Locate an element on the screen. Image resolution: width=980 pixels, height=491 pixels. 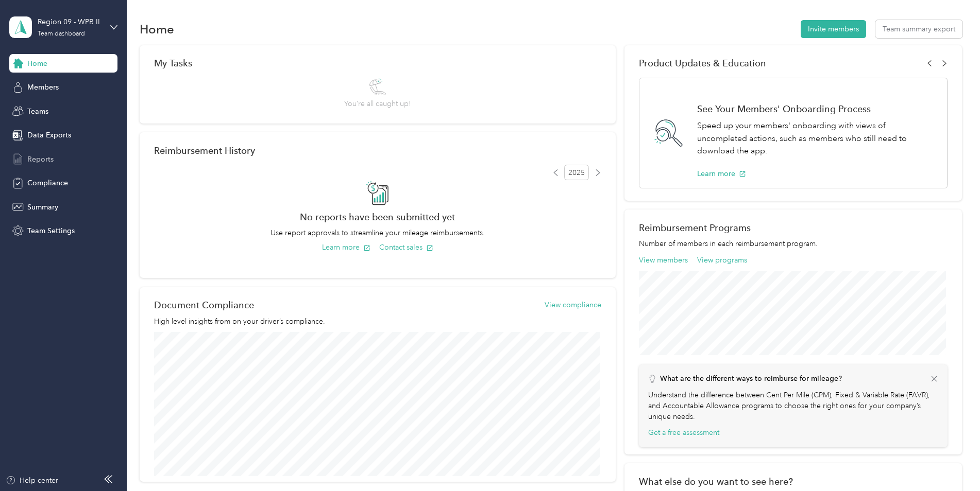
h2: No reports have been submitted yet is located at coordinates (378, 217).